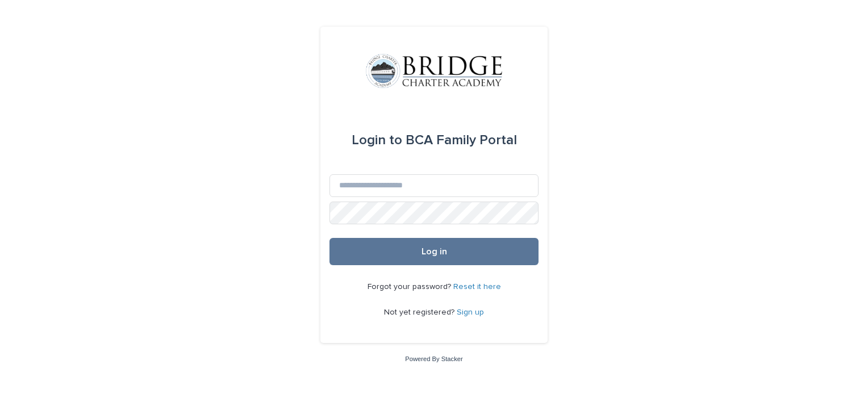  I want to click on span: Login to, so click(377, 140).